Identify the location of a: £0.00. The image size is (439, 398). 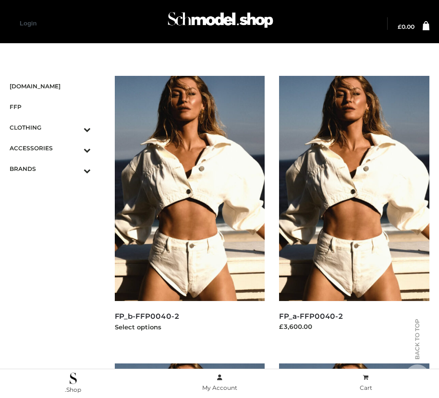
(406, 27).